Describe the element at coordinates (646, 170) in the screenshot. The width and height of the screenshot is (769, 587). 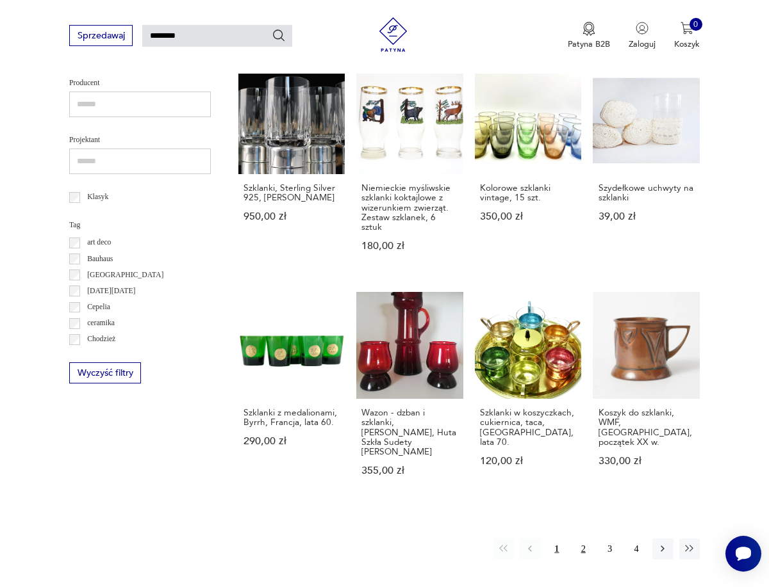
I see `a: Szydełkowe uchwyty na szklankiSzydełkowe uchwyty na szklanki39,00 zł` at that location.